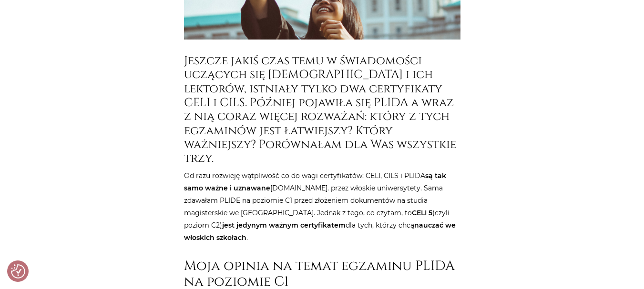 Image resolution: width=644 pixels, height=289 pixels. I want to click on strong: nauczać we włoskich szkołach, so click(320, 231).